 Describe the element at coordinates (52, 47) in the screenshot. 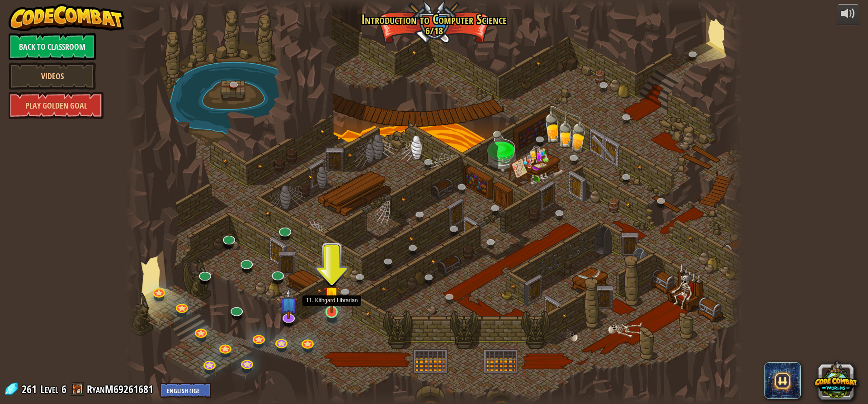

I see `a: Back to Classroom` at that location.